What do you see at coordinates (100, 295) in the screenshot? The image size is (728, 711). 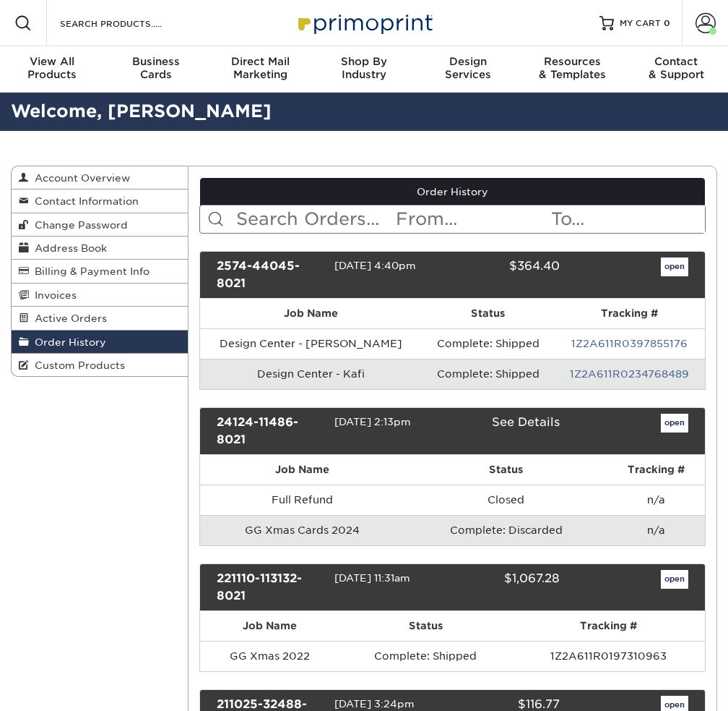 I see `a: Invoices` at bounding box center [100, 295].